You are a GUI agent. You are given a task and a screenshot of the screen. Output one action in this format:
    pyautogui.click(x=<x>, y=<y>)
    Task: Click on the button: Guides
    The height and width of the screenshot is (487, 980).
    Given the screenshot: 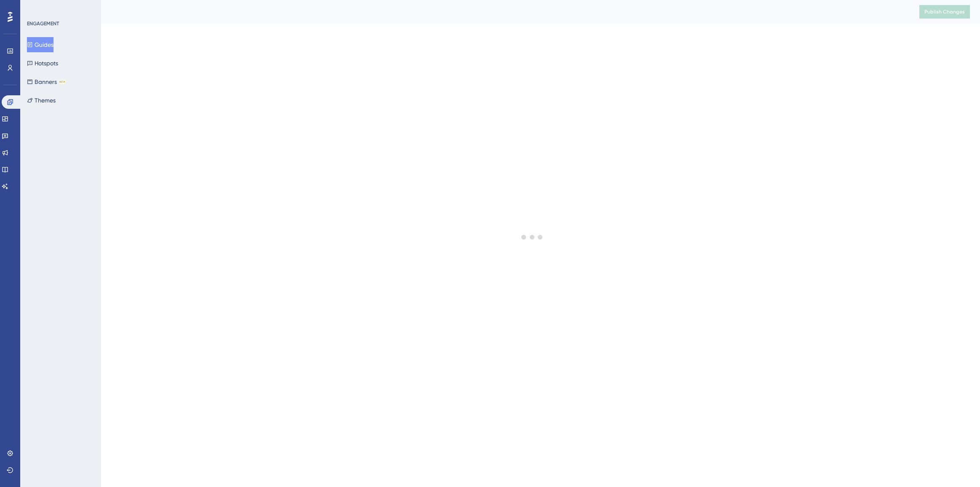 What is the action you would take?
    pyautogui.click(x=40, y=45)
    